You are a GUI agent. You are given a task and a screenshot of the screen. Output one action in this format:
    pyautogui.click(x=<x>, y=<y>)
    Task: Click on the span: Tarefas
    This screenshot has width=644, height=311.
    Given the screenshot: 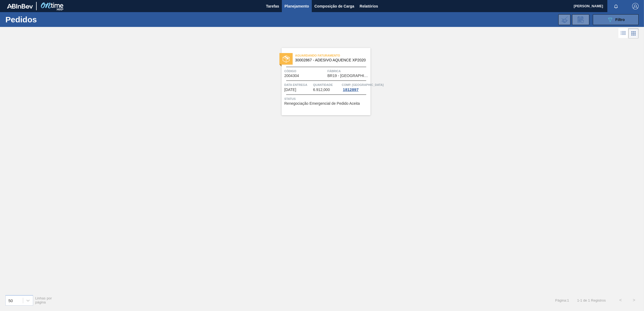 What is the action you would take?
    pyautogui.click(x=273, y=6)
    